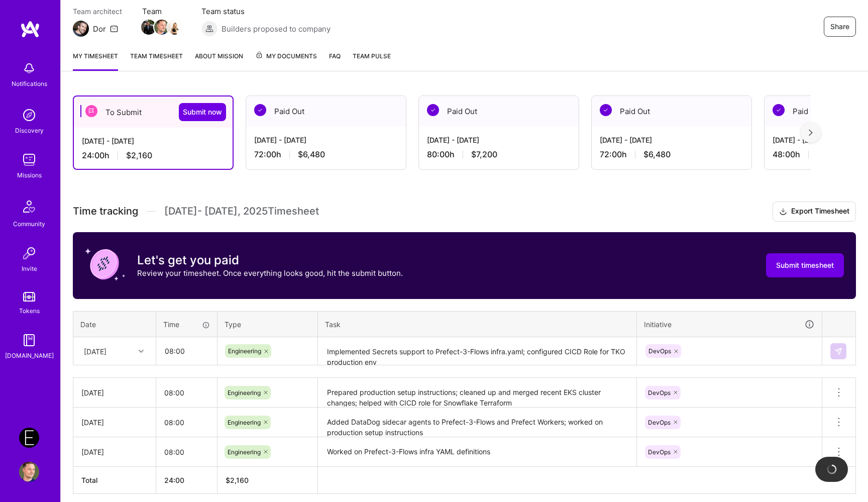 The width and height of the screenshot is (868, 502). What do you see at coordinates (286, 56) in the screenshot?
I see `span: My Documents` at bounding box center [286, 56].